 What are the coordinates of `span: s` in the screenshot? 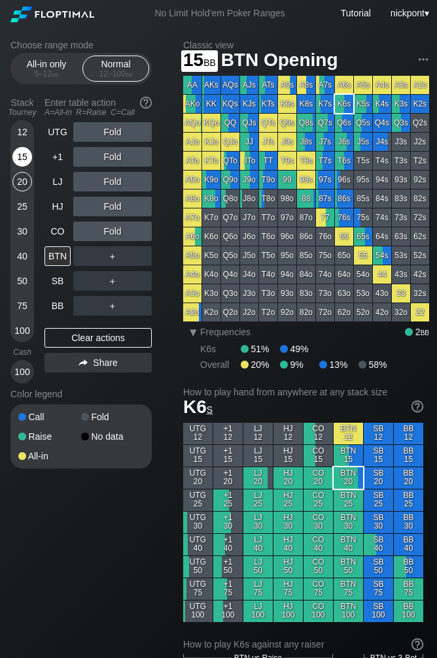 It's located at (209, 408).